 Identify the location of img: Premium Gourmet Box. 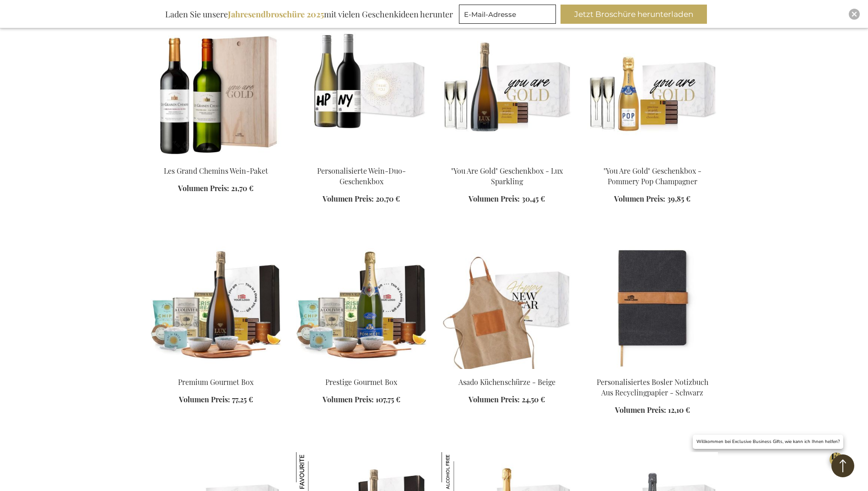
(216, 305).